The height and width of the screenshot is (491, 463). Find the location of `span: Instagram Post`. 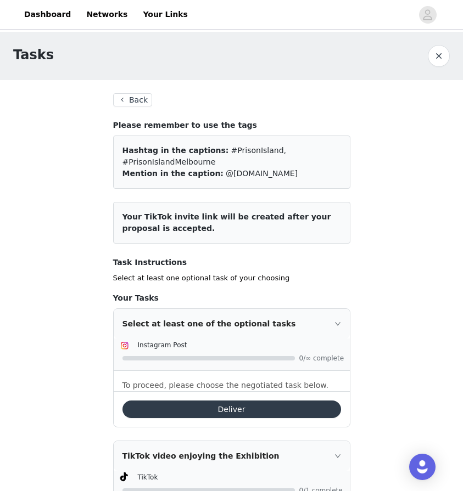

span: Instagram Post is located at coordinates (162, 345).